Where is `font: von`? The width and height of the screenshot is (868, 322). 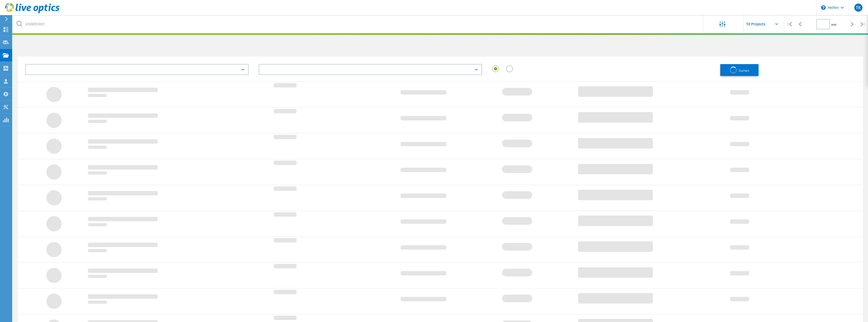 font: von is located at coordinates (834, 24).